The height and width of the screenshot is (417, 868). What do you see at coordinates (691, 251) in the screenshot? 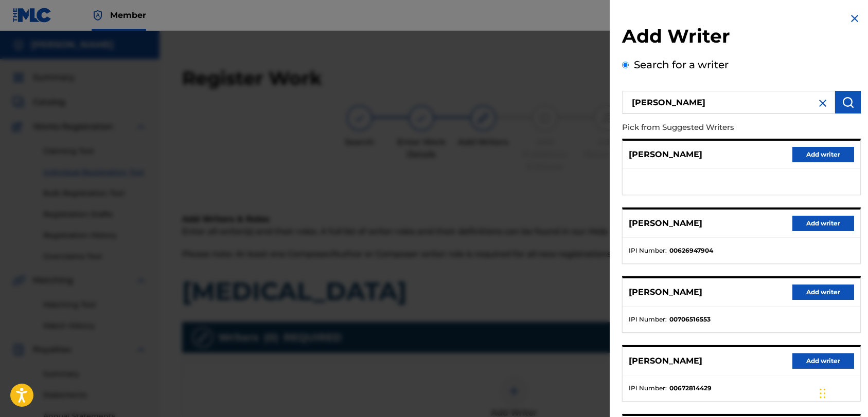
I see `strong: 00626947904` at bounding box center [691, 251].